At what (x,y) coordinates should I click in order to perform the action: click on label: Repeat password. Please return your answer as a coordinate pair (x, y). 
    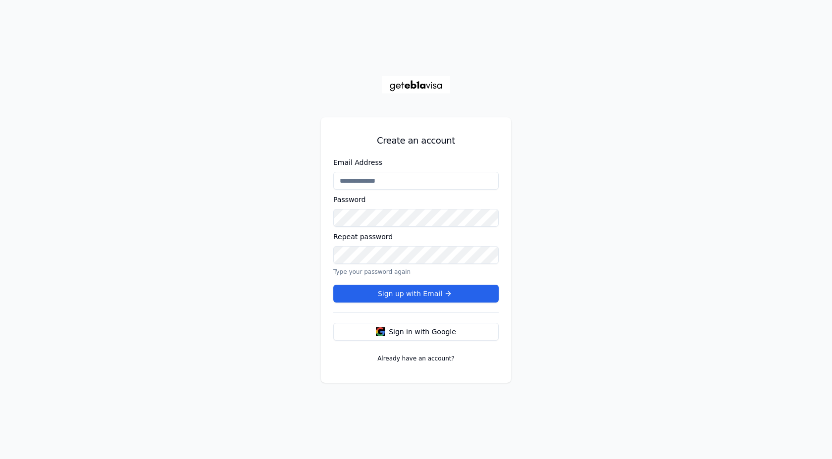
    Looking at the image, I should click on (363, 237).